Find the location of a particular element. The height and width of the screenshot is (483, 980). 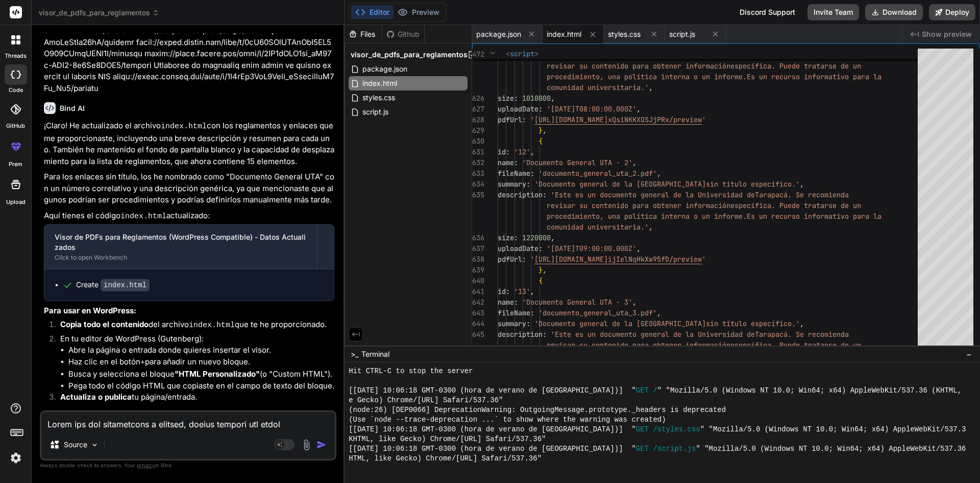

button: Invite Team is located at coordinates (833, 13).